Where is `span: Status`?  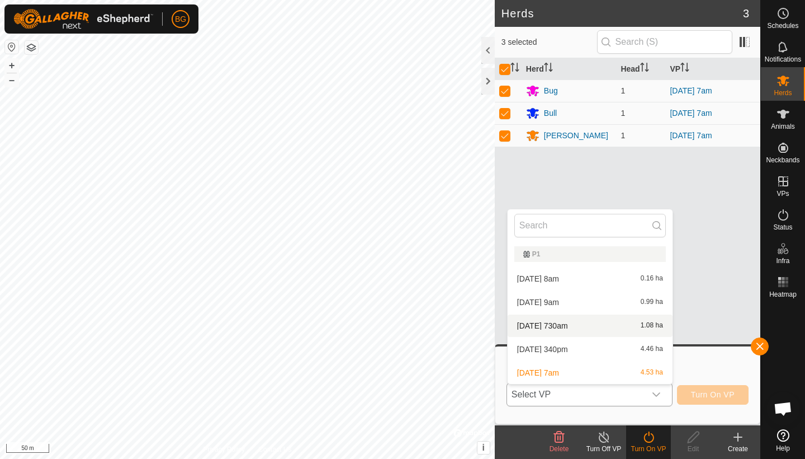 span: Status is located at coordinates (783, 227).